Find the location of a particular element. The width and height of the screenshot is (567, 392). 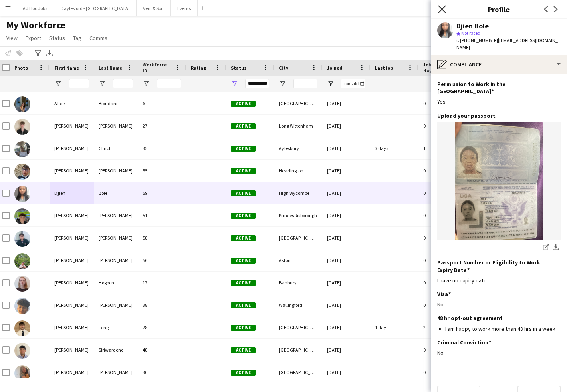

div: 55 is located at coordinates (162, 170).